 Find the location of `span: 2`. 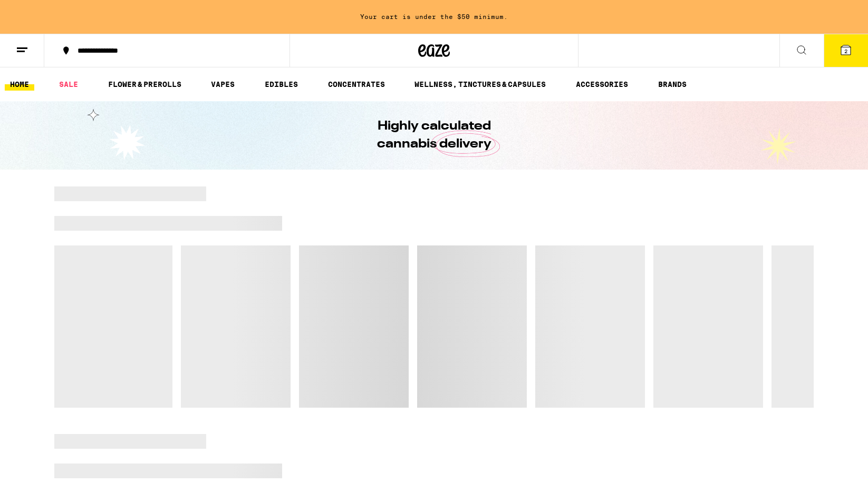

span: 2 is located at coordinates (846, 51).